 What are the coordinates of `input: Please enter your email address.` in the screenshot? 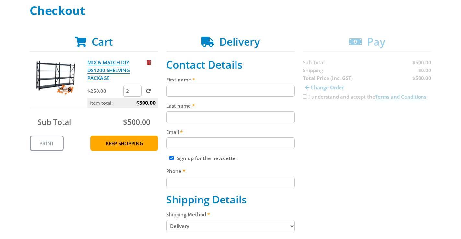 It's located at (230, 144).